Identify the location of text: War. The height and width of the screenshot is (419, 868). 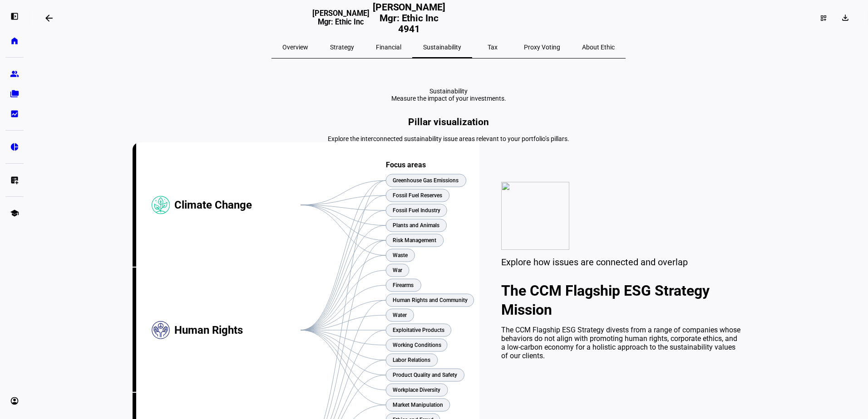
(398, 271).